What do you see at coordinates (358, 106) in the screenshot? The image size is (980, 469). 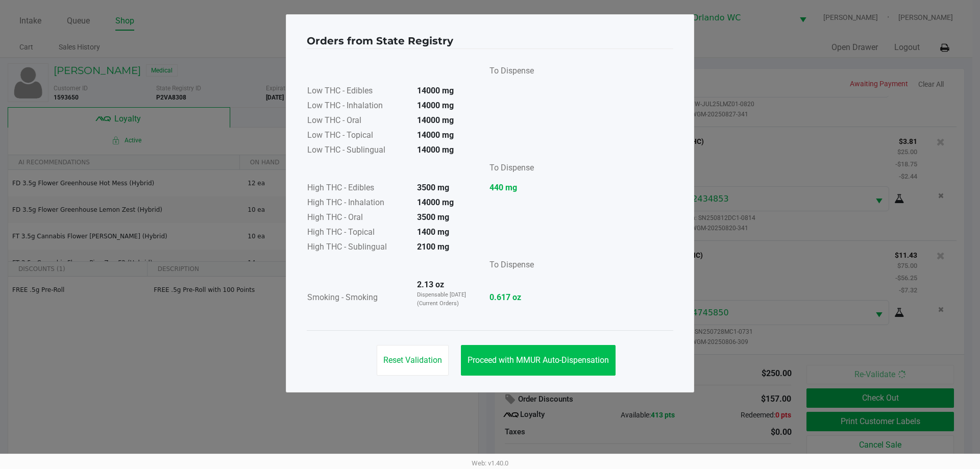 I see `td: Low THC - Inhalation` at bounding box center [358, 106].